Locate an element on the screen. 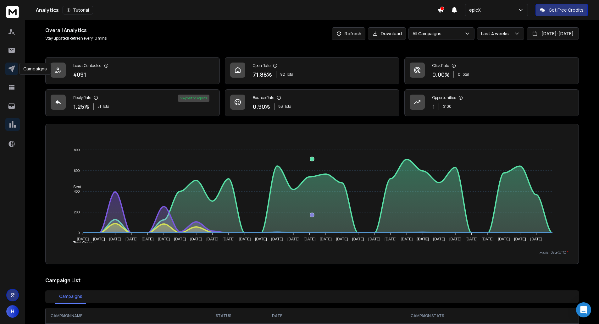 This screenshot has height=324, width=599. span: Total Opens is located at coordinates (81, 243).